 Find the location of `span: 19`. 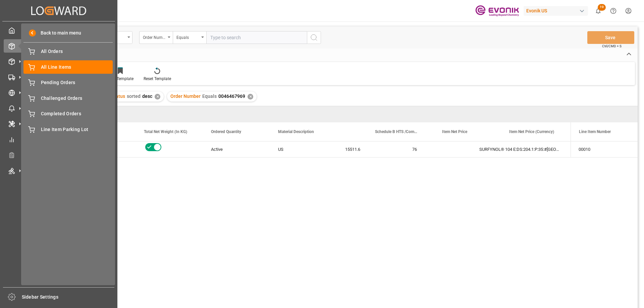

span: 19 is located at coordinates (602, 7).